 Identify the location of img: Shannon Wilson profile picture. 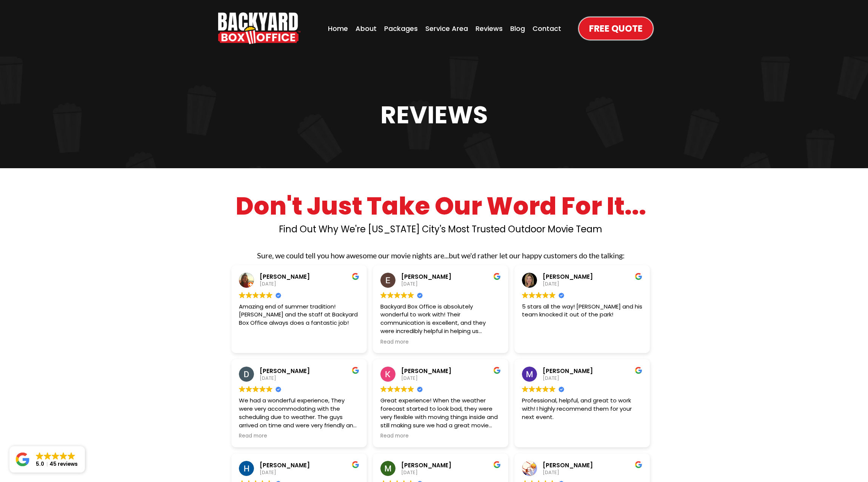
(529, 280).